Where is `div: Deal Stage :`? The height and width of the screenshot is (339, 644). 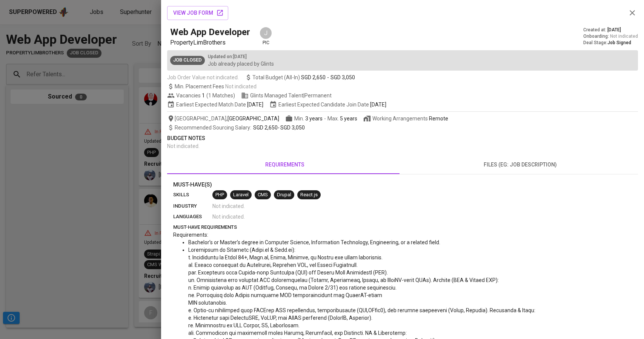 div: Deal Stage : is located at coordinates (611, 42).